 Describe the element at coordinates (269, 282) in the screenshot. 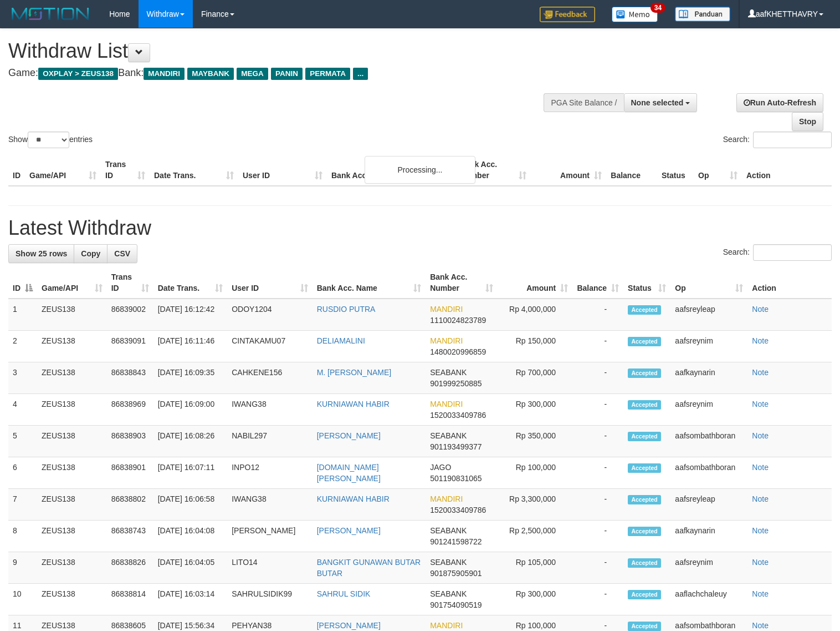

I see `th: User ID: activate to sort column ascending` at that location.